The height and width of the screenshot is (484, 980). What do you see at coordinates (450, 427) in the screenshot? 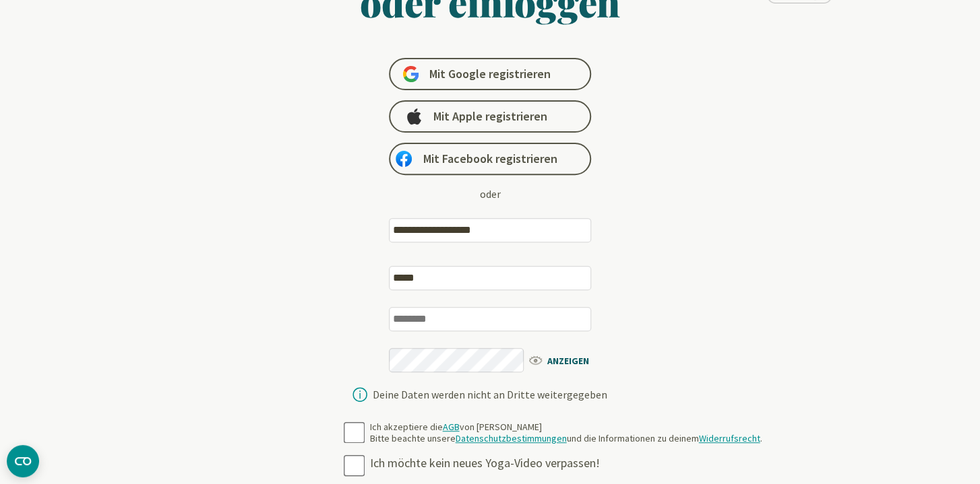
I see `a: AGB` at bounding box center [450, 427].